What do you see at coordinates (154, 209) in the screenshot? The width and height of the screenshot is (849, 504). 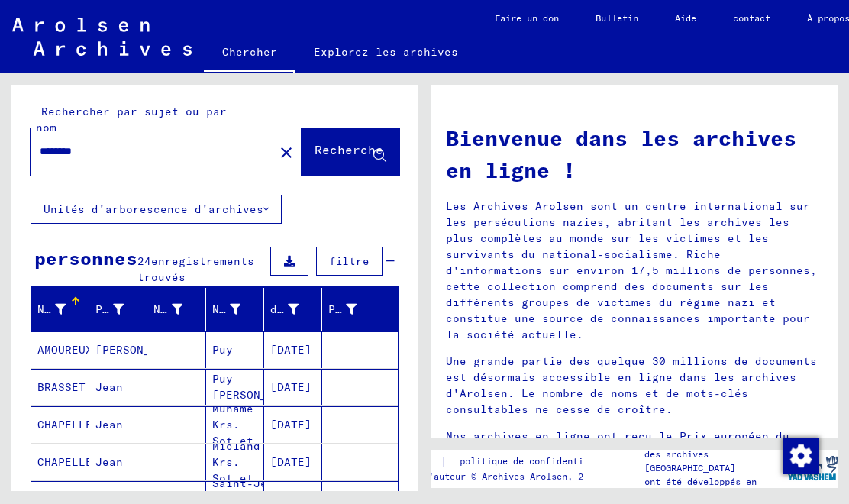 I see `font: Unités d'arborescence d'archives` at bounding box center [154, 209].